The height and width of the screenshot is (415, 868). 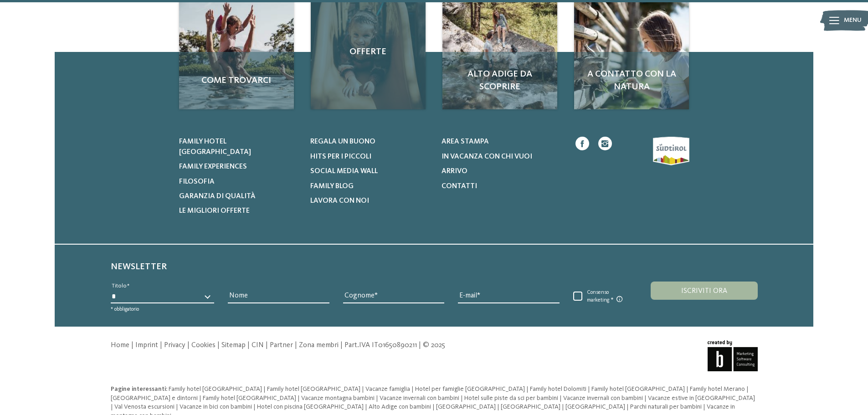 I want to click on span: Iscriviti ora, so click(x=704, y=291).